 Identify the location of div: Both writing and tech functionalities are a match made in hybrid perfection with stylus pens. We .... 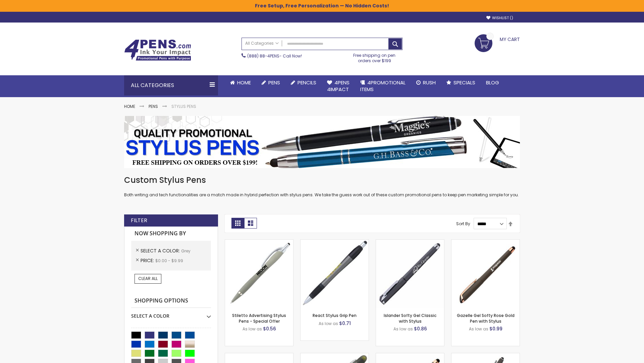
(322, 186).